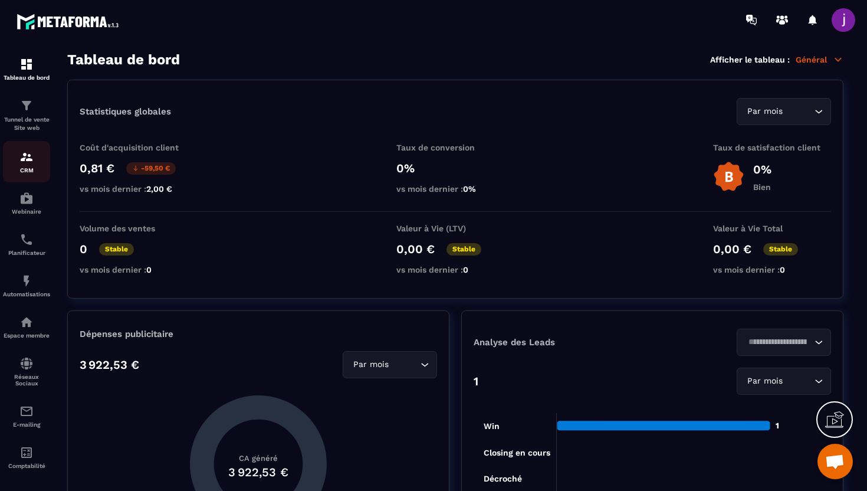 This screenshot has width=867, height=491. Describe the element at coordinates (258, 334) in the screenshot. I see `p: Dépenses publicitaire` at that location.